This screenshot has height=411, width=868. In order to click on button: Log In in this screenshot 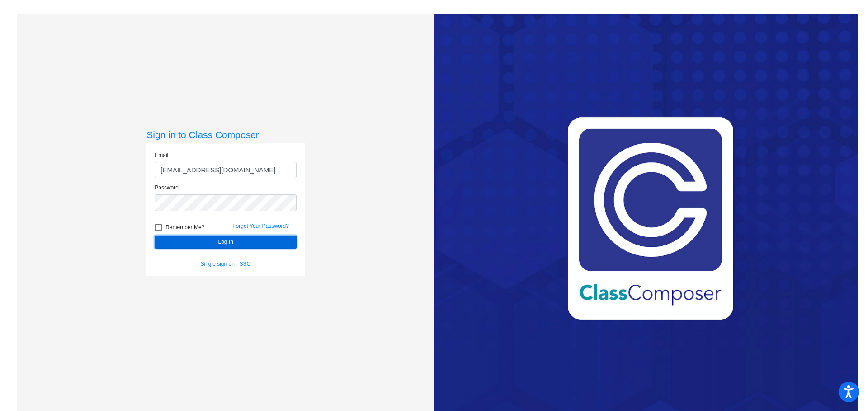, I will do `click(225, 242)`.